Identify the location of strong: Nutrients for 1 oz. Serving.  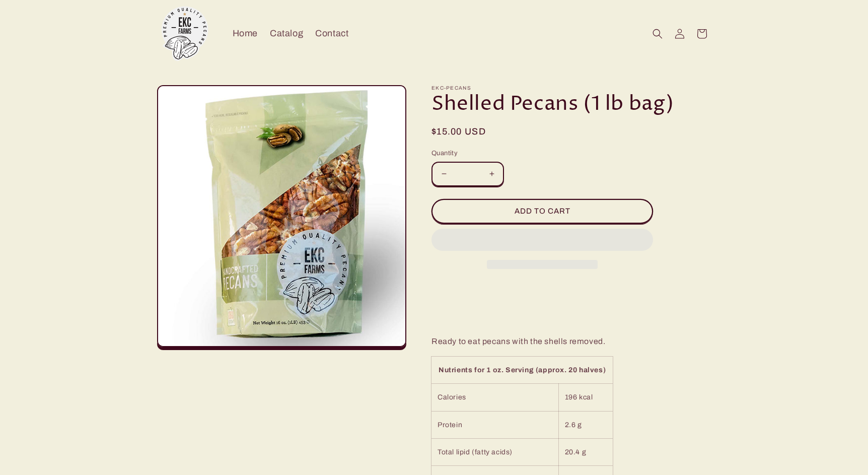
(486, 369).